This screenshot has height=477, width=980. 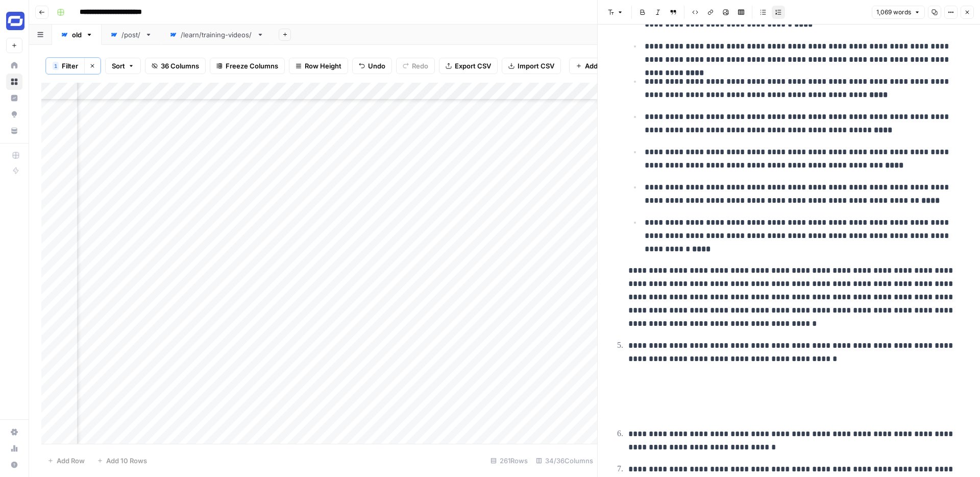 What do you see at coordinates (14, 432) in the screenshot?
I see `a: Settings` at bounding box center [14, 432].